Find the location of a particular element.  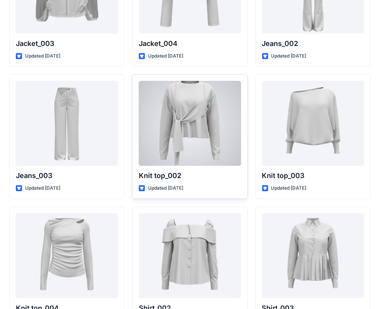

a: Knit top_002 is located at coordinates (190, 123).